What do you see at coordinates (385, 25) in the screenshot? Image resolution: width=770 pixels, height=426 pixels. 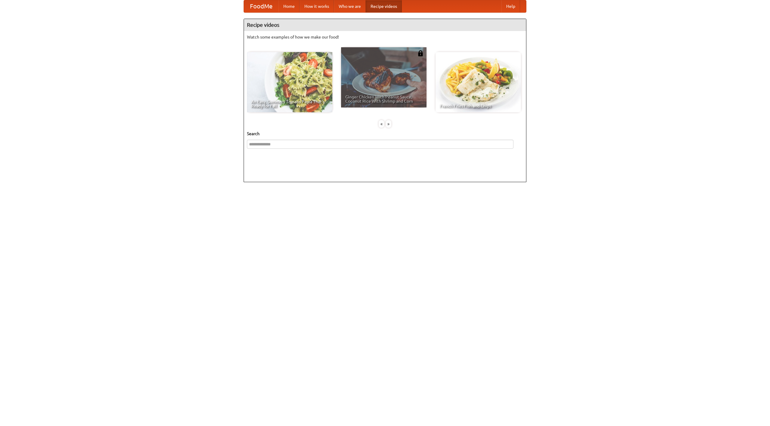 I see `h4: Recipe videos` at bounding box center [385, 25].